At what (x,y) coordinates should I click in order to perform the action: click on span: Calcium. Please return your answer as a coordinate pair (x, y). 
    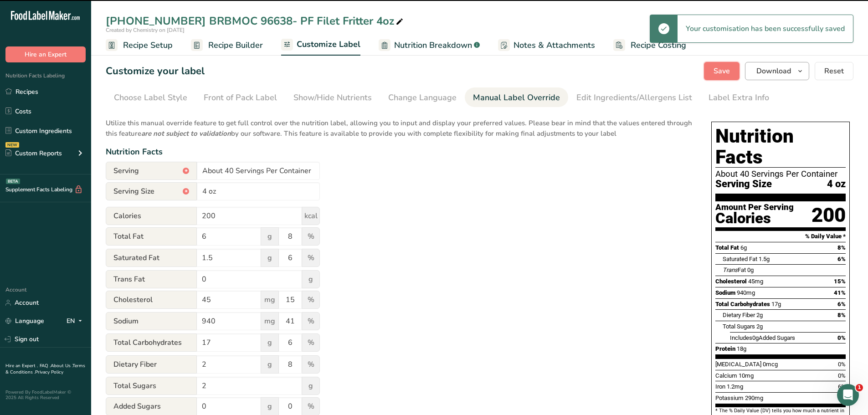
    Looking at the image, I should click on (726, 375).